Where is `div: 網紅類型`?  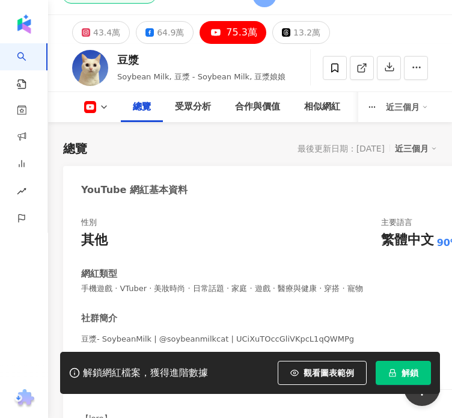
div: 網紅類型 is located at coordinates (99, 274).